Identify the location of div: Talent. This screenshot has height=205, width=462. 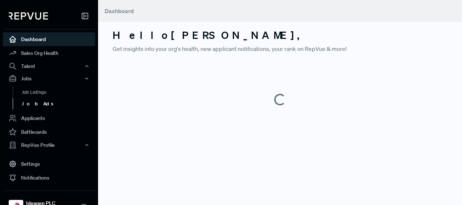
(49, 66).